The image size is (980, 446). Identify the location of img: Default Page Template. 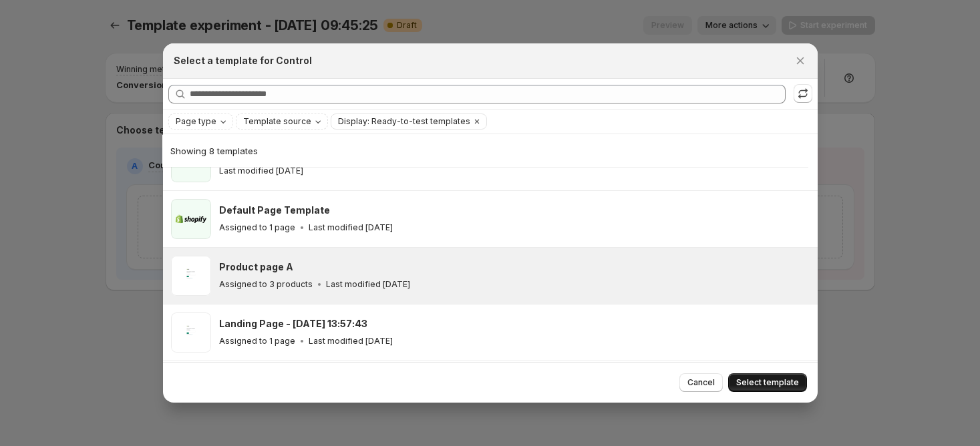
(191, 219).